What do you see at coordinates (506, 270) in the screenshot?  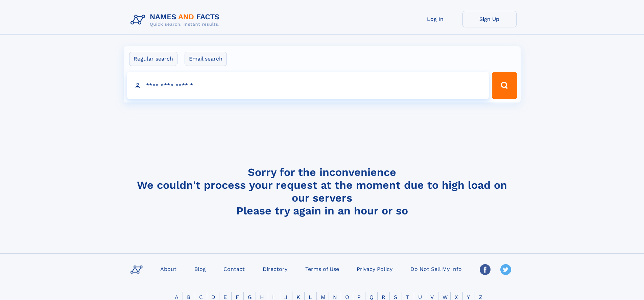 I see `img: Twitter` at bounding box center [506, 270].